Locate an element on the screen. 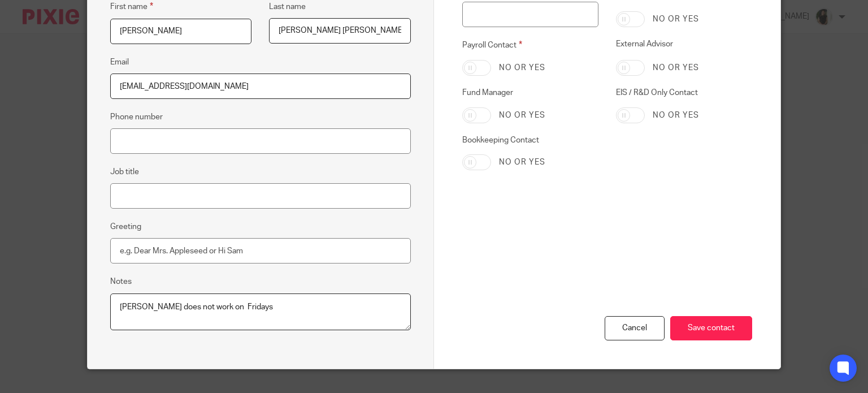 The width and height of the screenshot is (868, 393). label: Email is located at coordinates (119, 62).